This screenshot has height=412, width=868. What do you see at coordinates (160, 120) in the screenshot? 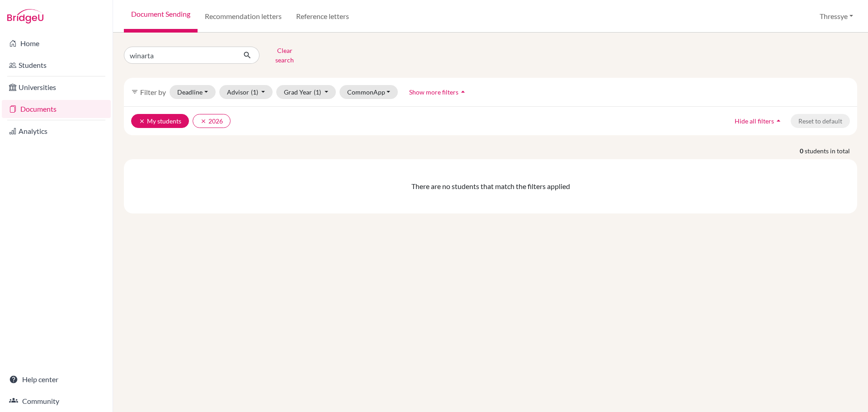
I see `button: clearMy students` at bounding box center [160, 120].